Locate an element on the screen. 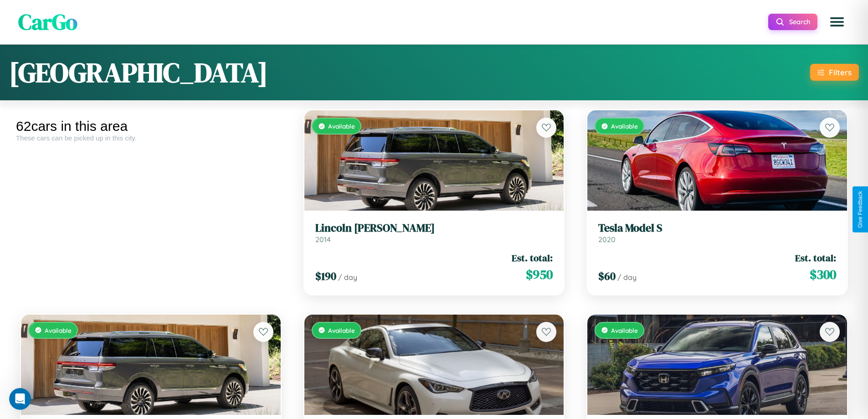  span: 2020 is located at coordinates (607, 239).